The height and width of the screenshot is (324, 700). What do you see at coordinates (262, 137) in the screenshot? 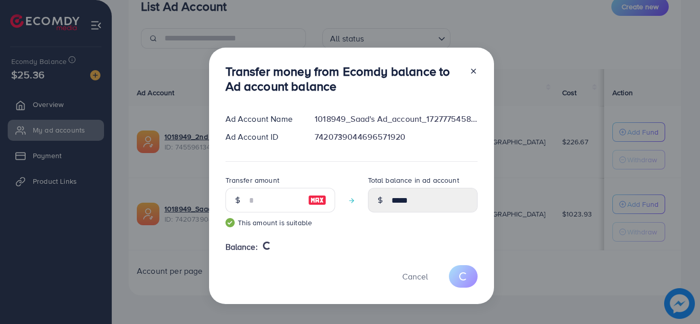
I see `div: Ad Account ID` at bounding box center [262, 137].